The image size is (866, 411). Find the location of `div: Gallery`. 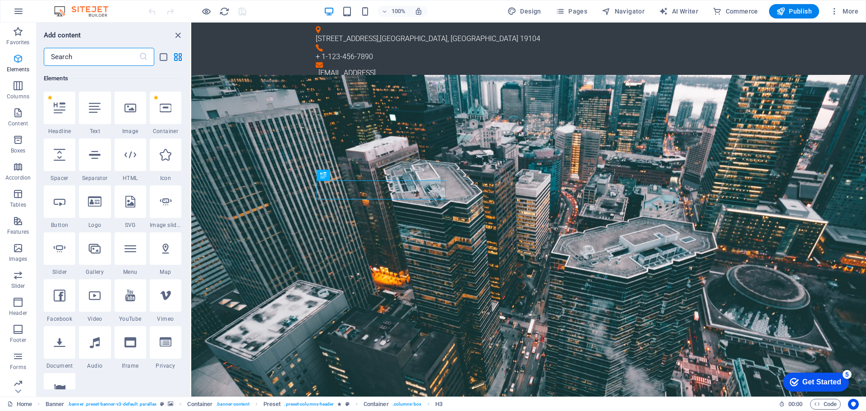

div: Gallery is located at coordinates (95, 254).